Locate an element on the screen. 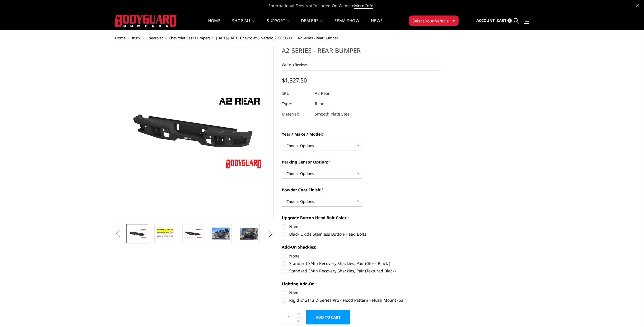  a: Truck is located at coordinates (136, 38).